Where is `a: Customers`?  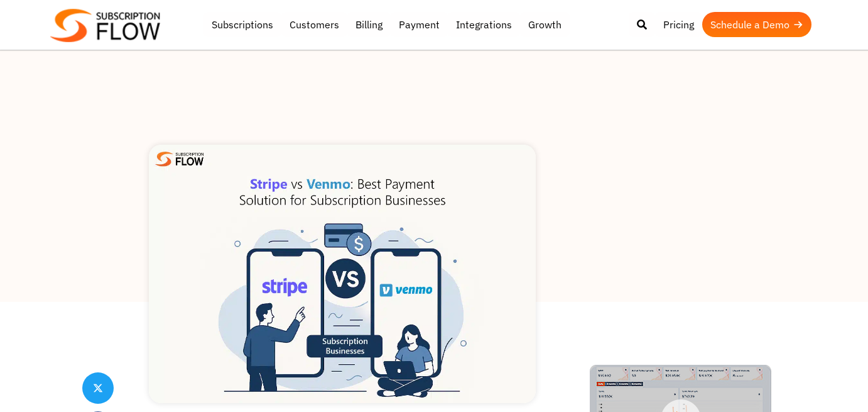
a: Customers is located at coordinates (314, 25).